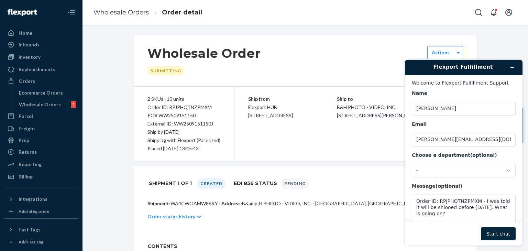 The image size is (528, 251). Describe the element at coordinates (41, 242) in the screenshot. I see `a: Add Fast Tag` at that location.